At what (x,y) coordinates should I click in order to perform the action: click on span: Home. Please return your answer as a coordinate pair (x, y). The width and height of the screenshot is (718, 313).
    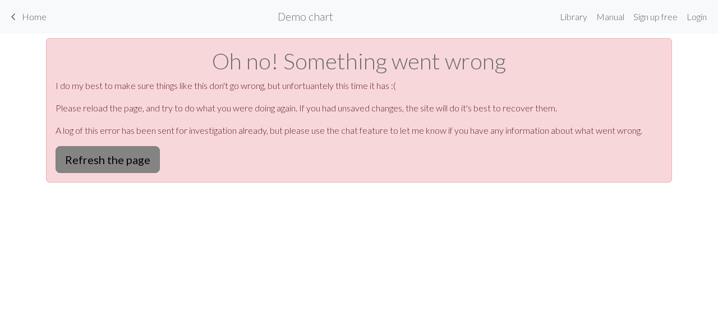
    Looking at the image, I should click on (34, 16).